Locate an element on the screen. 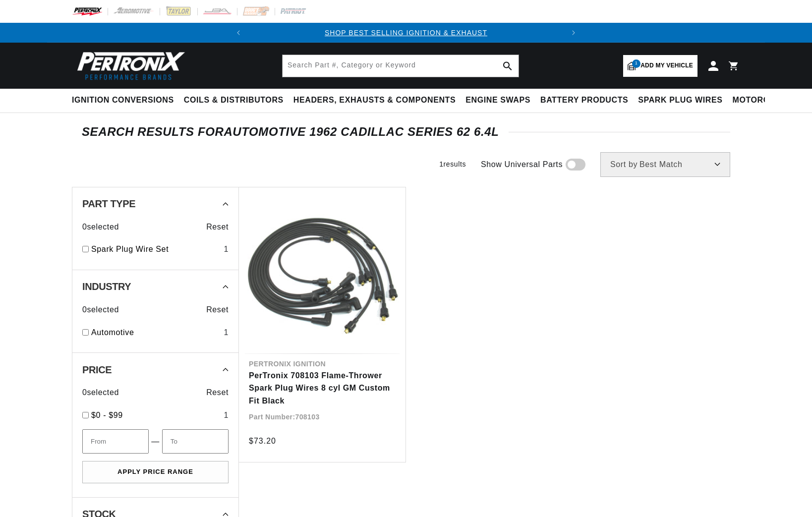 The width and height of the screenshot is (812, 517). button: Translation missing: en.sections.announcements.next_announcement is located at coordinates (574, 32).